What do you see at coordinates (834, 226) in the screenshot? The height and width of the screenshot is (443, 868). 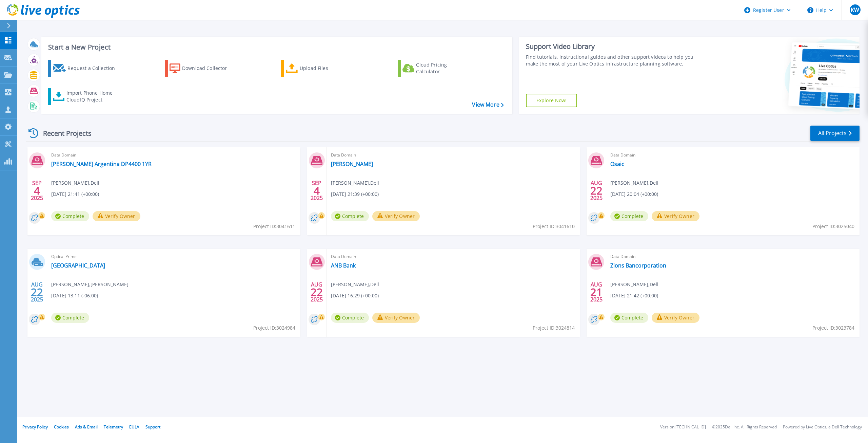 I see `span: Project ID: 3025040` at bounding box center [834, 226].